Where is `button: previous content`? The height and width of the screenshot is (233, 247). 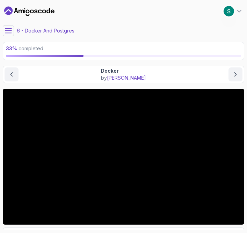
button: previous content is located at coordinates (12, 74).